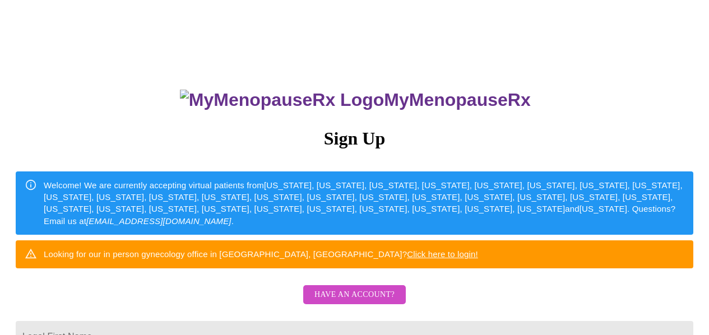  Describe the element at coordinates (354, 138) in the screenshot. I see `h3: Sign Up` at that location.